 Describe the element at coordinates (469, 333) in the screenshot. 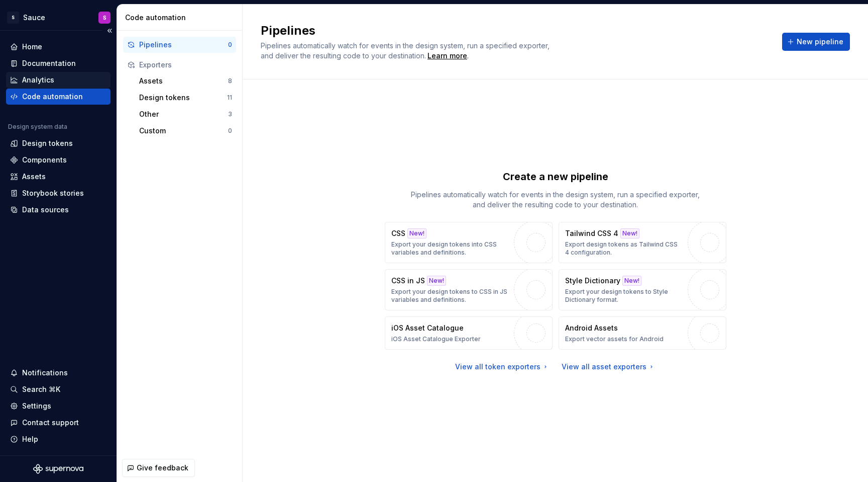

I see `button: iOS Asset CatalogueiOS Asset Catalogue Exporter` at that location.